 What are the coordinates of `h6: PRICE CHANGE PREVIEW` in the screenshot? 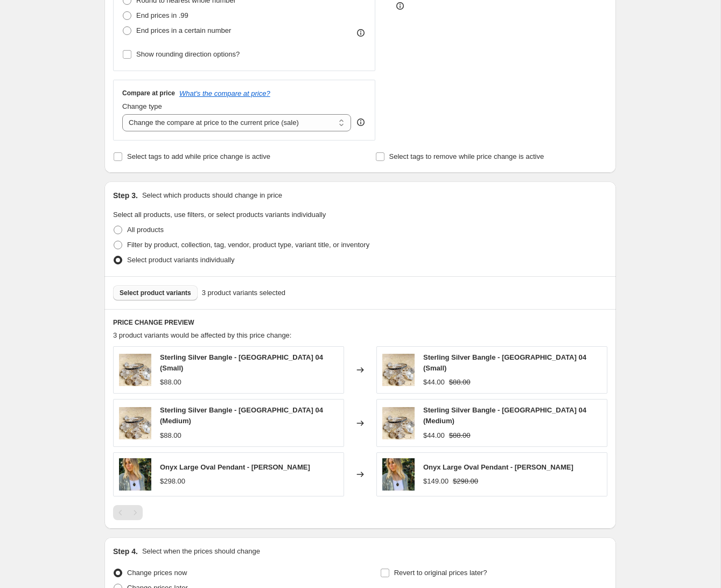 It's located at (360, 322).